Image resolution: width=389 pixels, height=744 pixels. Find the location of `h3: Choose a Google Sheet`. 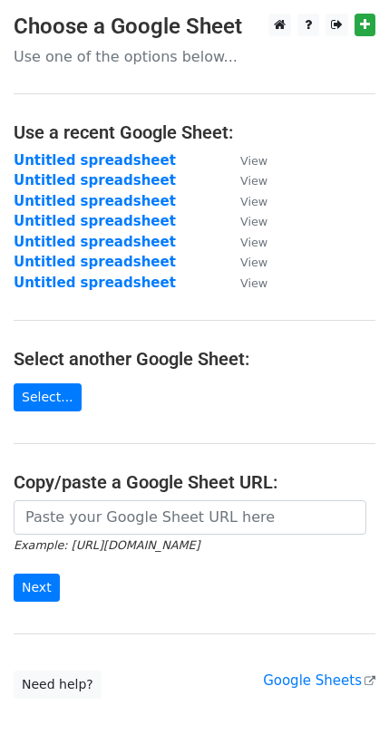

h3: Choose a Google Sheet is located at coordinates (194, 26).